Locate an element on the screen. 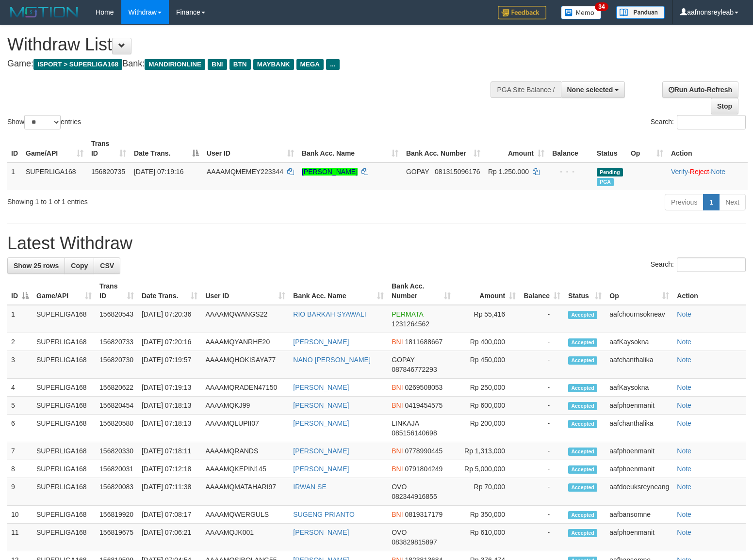 The width and height of the screenshot is (753, 560). a: RIO BARKAH SYAWALI is located at coordinates (330, 314).